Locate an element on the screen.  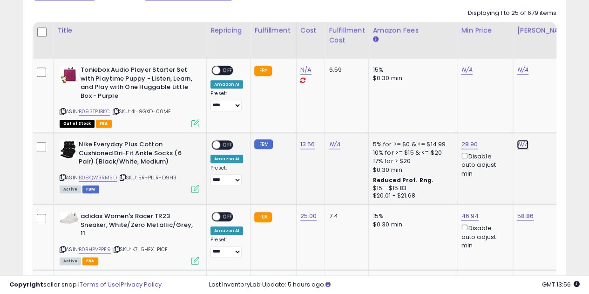
img: 41z+F5Xi0aL._SL40_.jpg is located at coordinates (68, 149).